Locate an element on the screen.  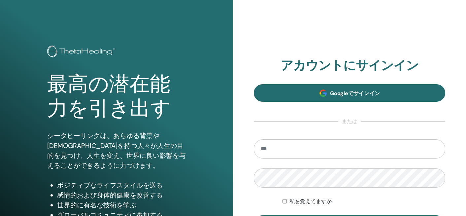
font: 私を覚えてますか is located at coordinates (311, 201).